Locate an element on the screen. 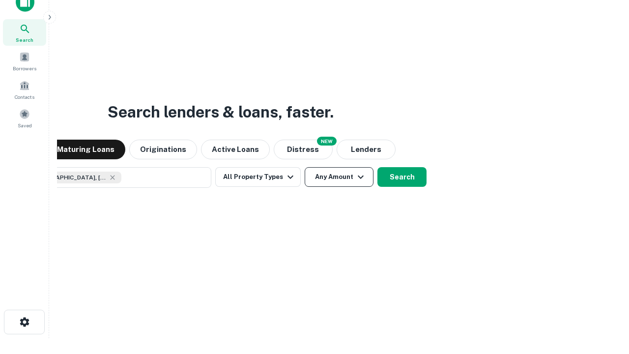 This screenshot has width=629, height=354. div: Borrowers is located at coordinates (25, 61).